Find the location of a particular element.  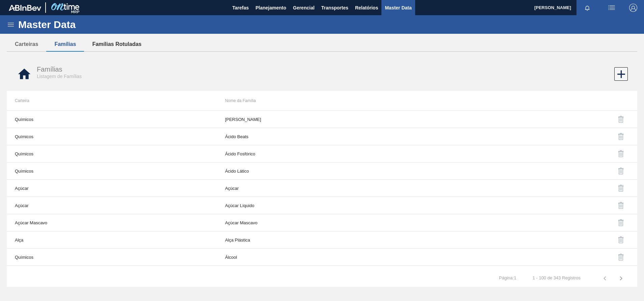

img: Logout is located at coordinates (633, 8).